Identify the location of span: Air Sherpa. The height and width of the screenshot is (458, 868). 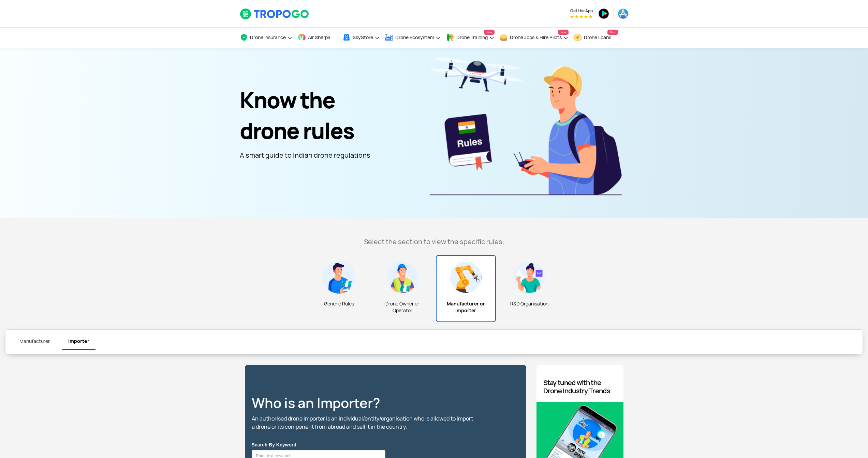
(319, 38).